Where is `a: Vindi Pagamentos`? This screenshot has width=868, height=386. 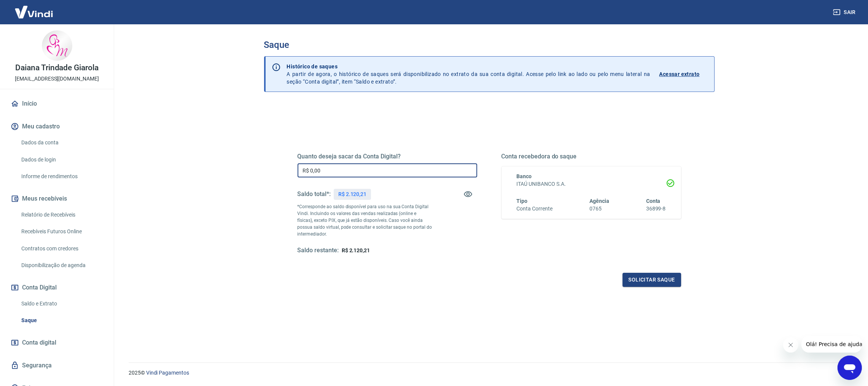
a: Vindi Pagamentos is located at coordinates (168, 373).